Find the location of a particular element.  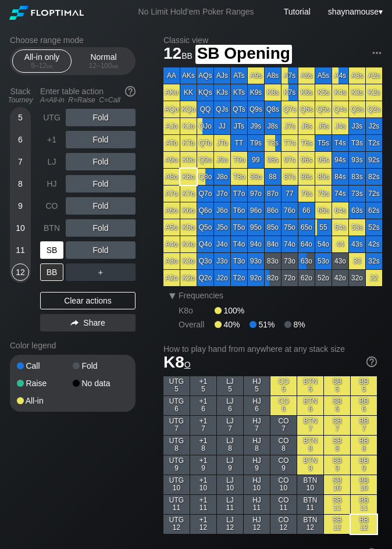

div: SB is located at coordinates (51, 250).